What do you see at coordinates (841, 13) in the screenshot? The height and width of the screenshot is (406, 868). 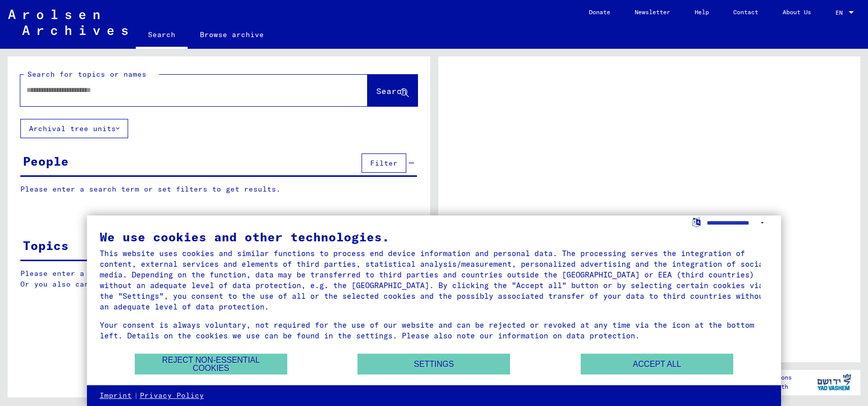 I see `span: EN` at bounding box center [841, 13].